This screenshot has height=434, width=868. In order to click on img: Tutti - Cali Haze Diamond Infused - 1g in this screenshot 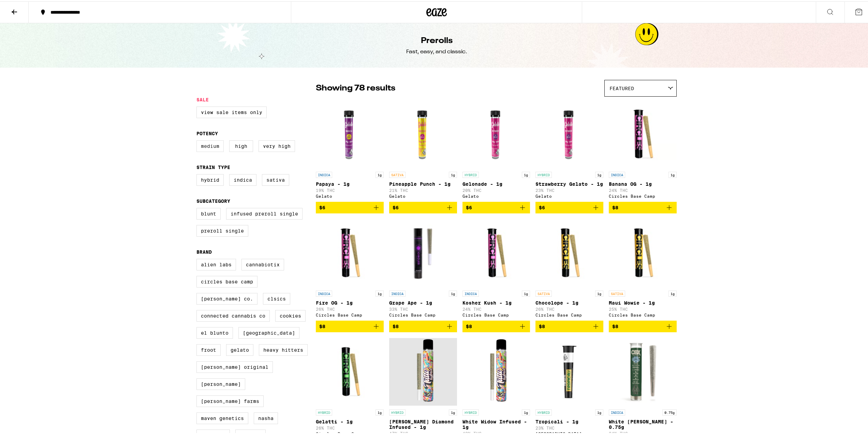, I will do `click(423, 370)`.